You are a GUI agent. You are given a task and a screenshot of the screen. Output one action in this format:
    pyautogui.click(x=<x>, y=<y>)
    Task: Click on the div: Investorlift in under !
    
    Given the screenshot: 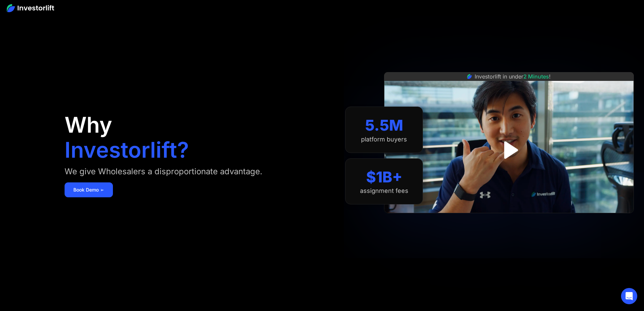 What is the action you would take?
    pyautogui.click(x=512, y=77)
    